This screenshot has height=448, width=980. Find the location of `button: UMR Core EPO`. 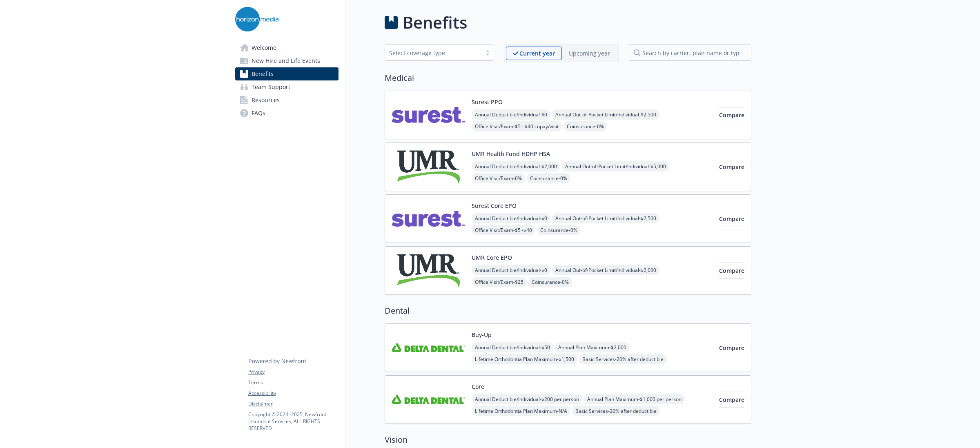

button: UMR Core EPO is located at coordinates (492, 257).